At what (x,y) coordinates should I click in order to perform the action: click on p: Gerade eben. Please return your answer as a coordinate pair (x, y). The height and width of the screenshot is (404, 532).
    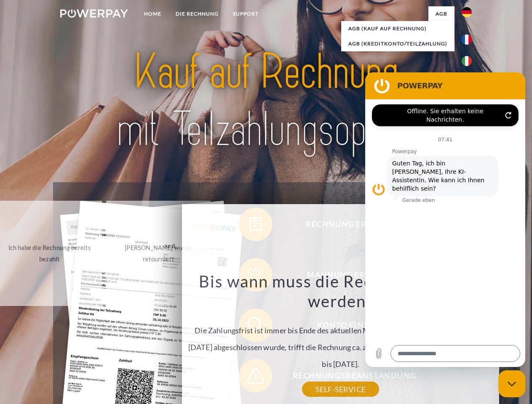
    Looking at the image, I should click on (54, 128).